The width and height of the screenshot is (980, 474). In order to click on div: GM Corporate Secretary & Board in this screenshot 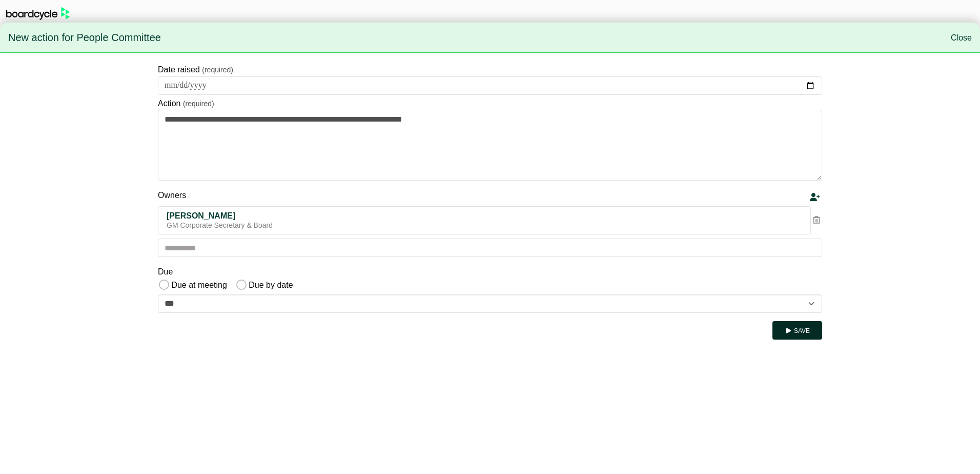, I will do `click(484, 225)`.